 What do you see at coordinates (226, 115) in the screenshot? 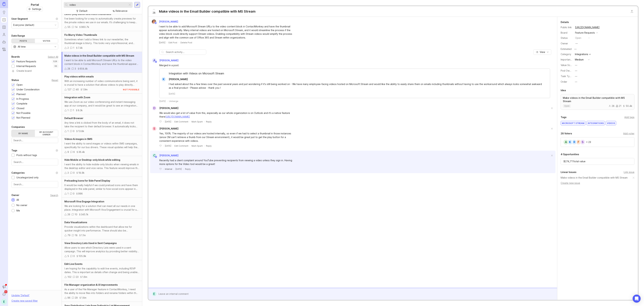
I see `div: We would also get a lot of value from this, especially as our whole organization is on Outlook an...` at bounding box center [226, 115].